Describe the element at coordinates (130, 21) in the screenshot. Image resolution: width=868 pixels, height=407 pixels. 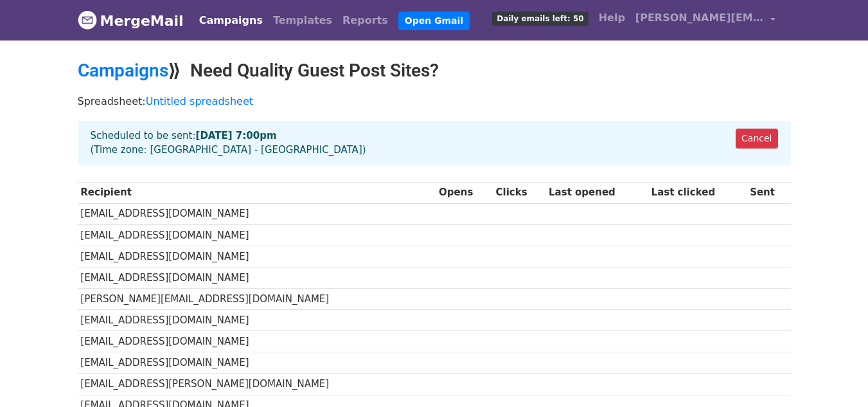
I see `a: MergeMail` at that location.